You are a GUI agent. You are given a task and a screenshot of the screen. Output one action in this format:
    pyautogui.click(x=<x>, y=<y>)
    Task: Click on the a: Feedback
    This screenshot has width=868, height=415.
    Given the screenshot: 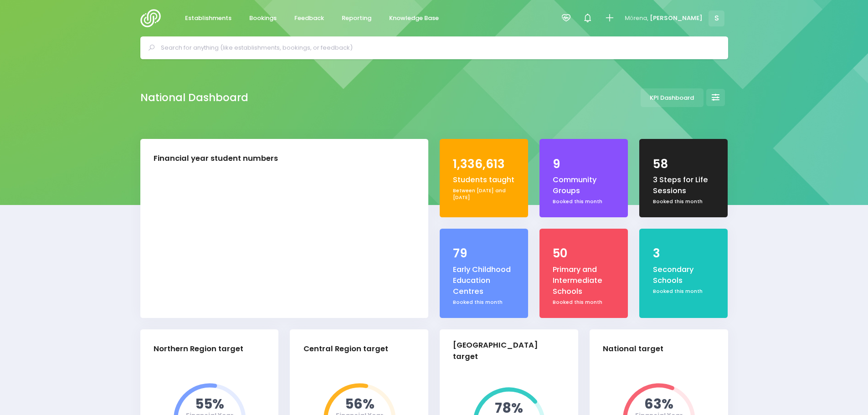 What is the action you would take?
    pyautogui.click(x=309, y=18)
    